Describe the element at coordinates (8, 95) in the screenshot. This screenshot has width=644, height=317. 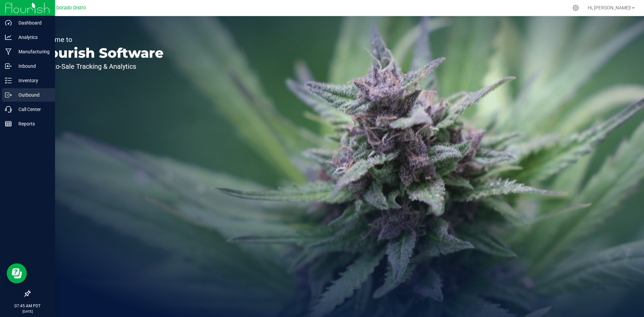
I see `inline-svg: Outbound` at that location.